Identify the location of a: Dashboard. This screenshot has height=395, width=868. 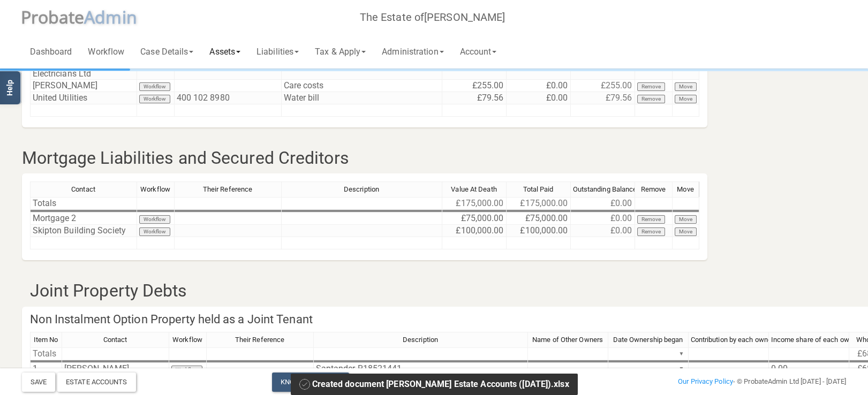
(51, 51).